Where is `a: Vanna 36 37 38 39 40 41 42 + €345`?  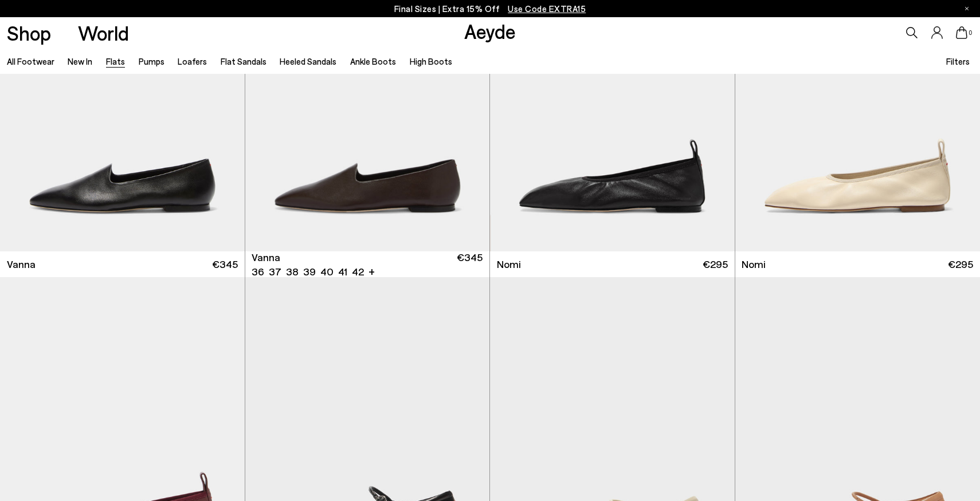 a: Vanna 36 37 38 39 40 41 42 + €345 is located at coordinates (368, 264).